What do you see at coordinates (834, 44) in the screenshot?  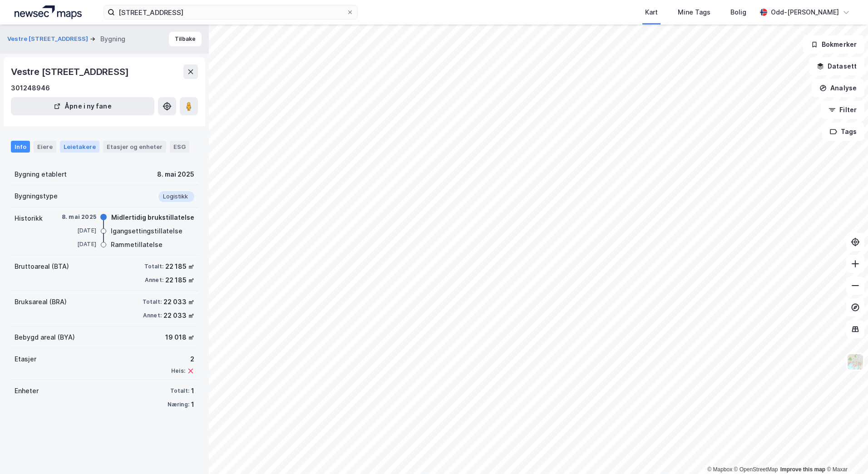 I see `button: Bokmerker` at bounding box center [834, 44].